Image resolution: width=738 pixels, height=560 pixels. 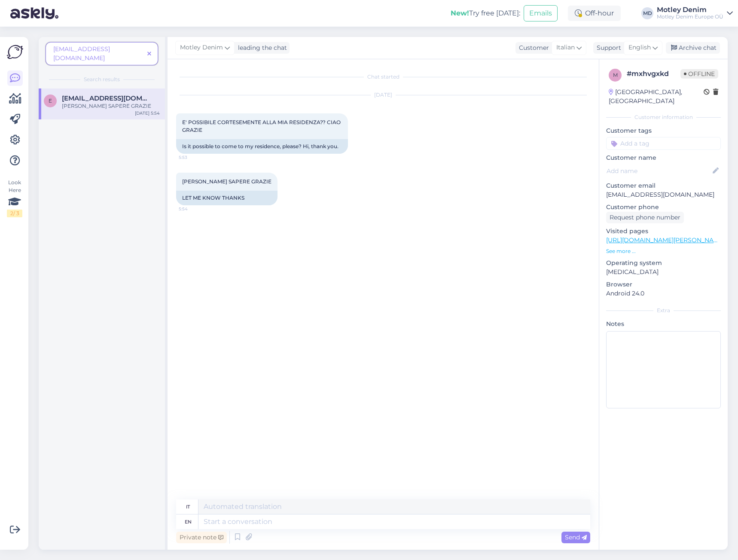 I want to click on span: Italian, so click(x=565, y=48).